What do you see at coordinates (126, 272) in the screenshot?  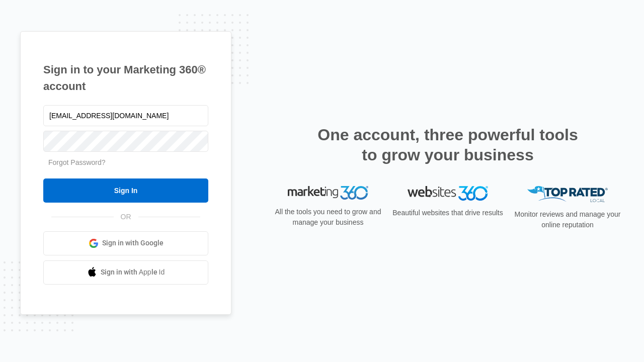 I see `a: Sign in with Apple Id` at bounding box center [126, 272].